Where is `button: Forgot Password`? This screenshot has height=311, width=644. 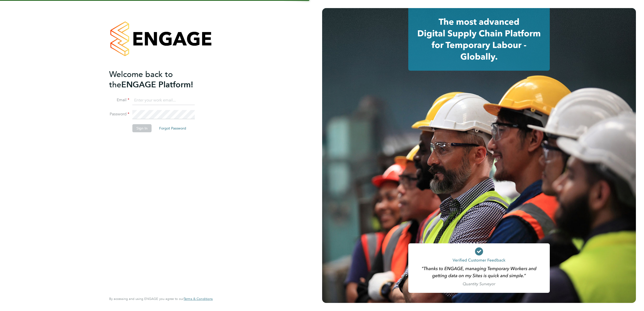 button: Forgot Password is located at coordinates (173, 128).